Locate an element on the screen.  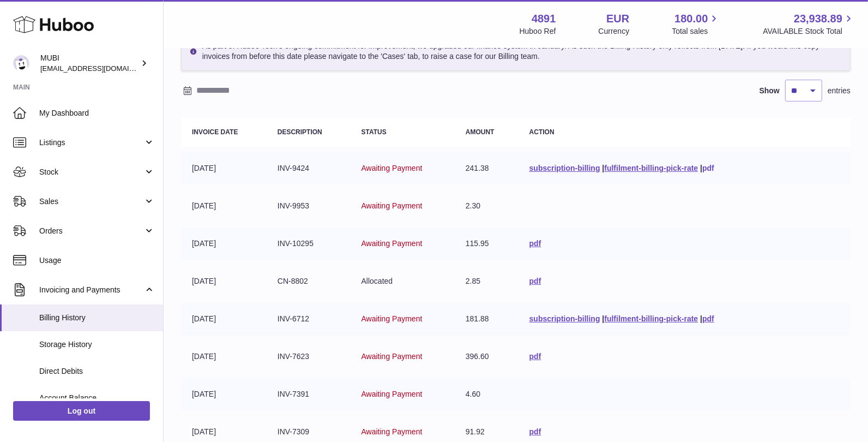
span: 23,938.89 is located at coordinates (818, 19).